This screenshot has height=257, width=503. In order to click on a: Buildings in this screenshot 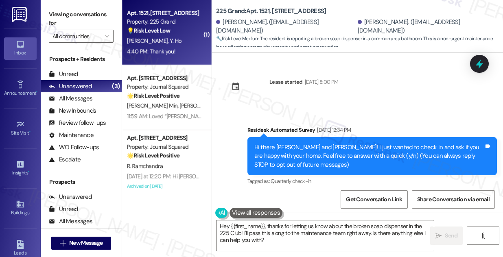, I will do `click(20, 208)`.